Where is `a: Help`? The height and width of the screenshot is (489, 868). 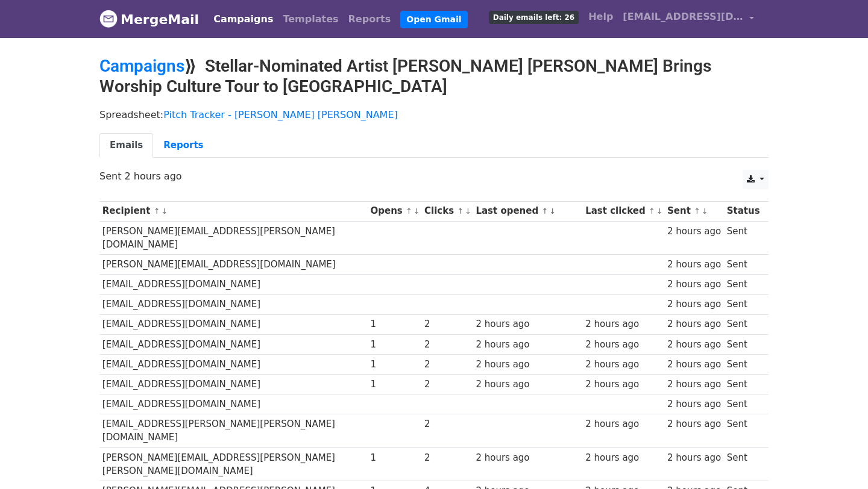 a: Help is located at coordinates (600, 17).